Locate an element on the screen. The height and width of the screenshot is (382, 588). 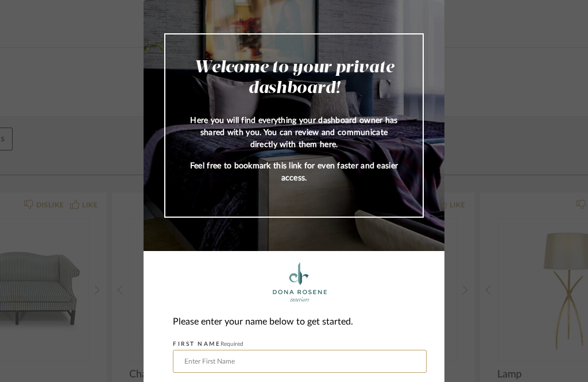
h2: Welcome to your private dashboard! is located at coordinates (294, 78).